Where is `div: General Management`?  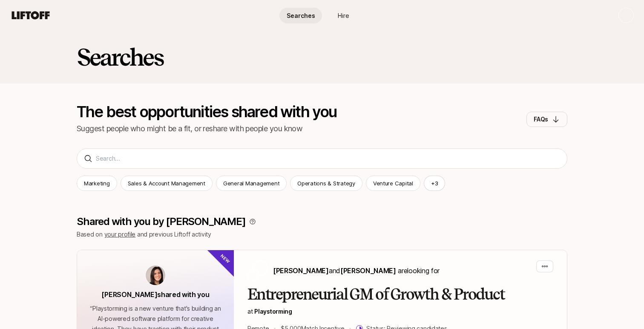 div: General Management is located at coordinates (251, 183).